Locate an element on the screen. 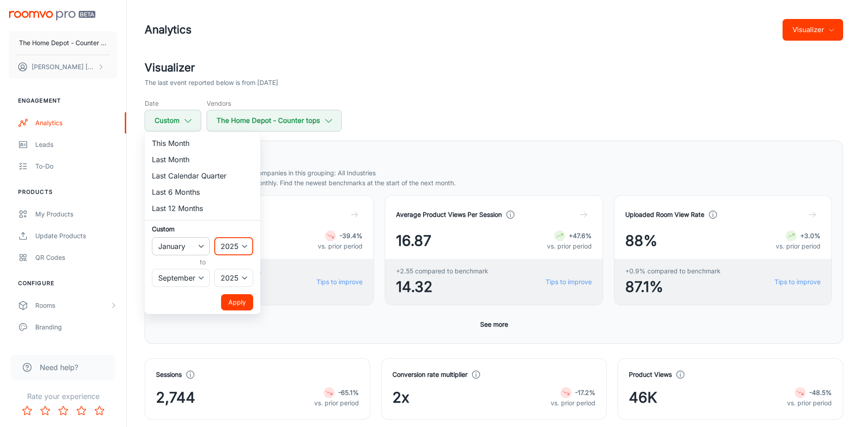 Image resolution: width=868 pixels, height=427 pixels. h6: Custom is located at coordinates (202, 229).